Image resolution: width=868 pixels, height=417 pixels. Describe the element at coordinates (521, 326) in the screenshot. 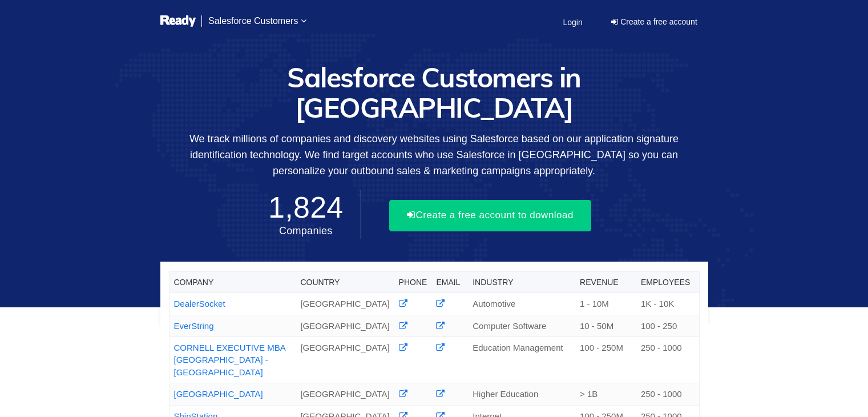

I see `td: Computer Software` at that location.